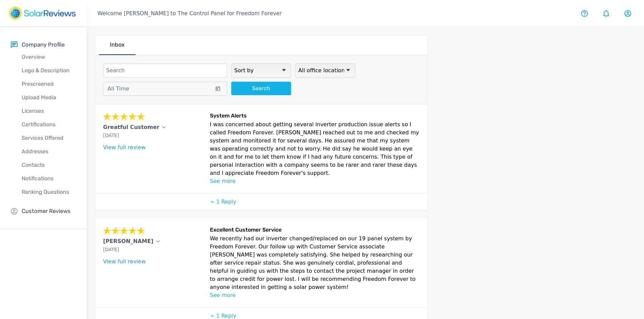 The height and width of the screenshot is (319, 644). I want to click on a: Certifications, so click(49, 125).